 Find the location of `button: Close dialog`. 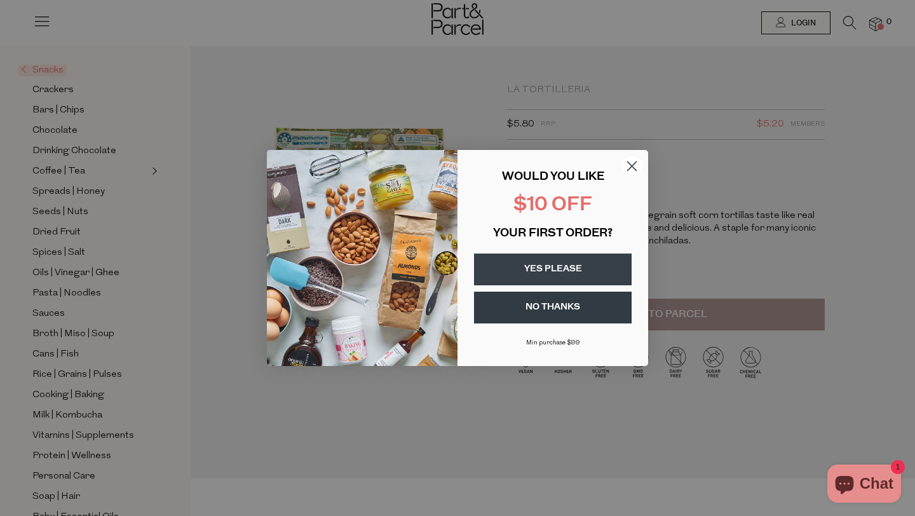

button: Close dialog is located at coordinates (632, 166).